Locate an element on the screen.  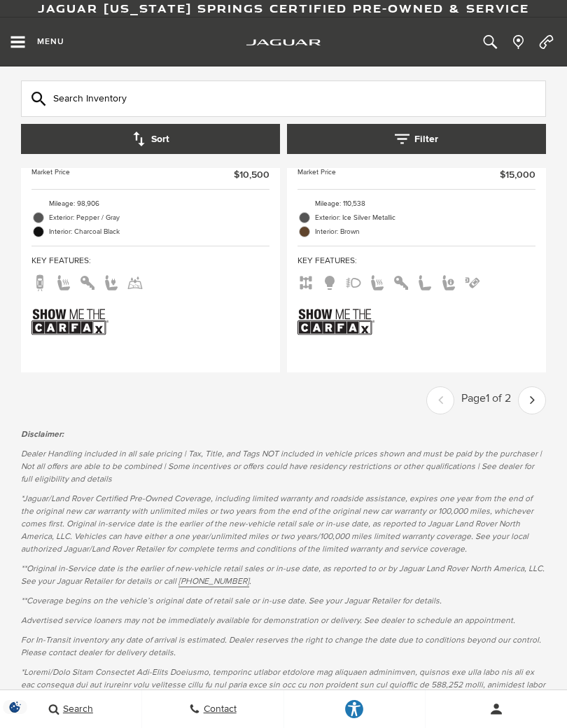
span: Adaptive Headlights is located at coordinates (330, 281).